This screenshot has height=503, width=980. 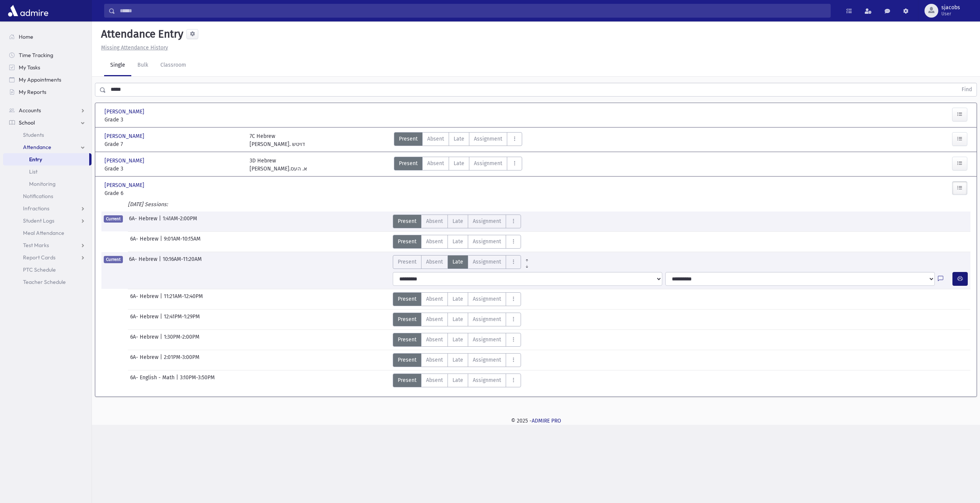 I want to click on span: School, so click(x=27, y=123).